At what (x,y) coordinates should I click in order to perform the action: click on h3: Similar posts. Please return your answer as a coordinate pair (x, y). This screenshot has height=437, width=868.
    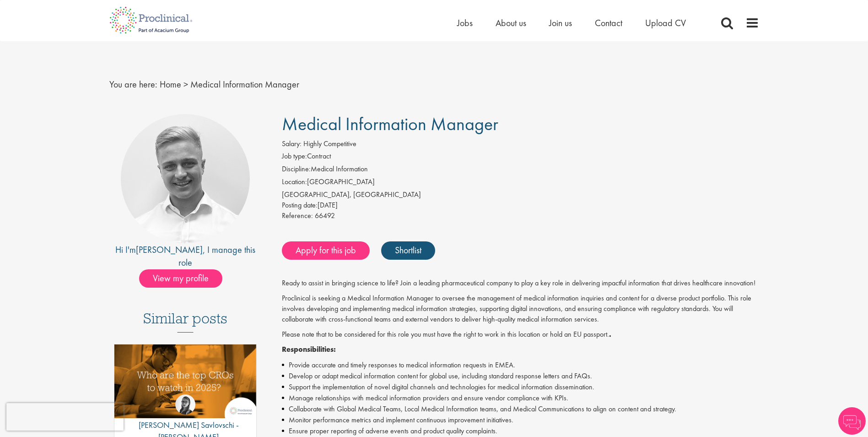
    Looking at the image, I should click on (185, 322).